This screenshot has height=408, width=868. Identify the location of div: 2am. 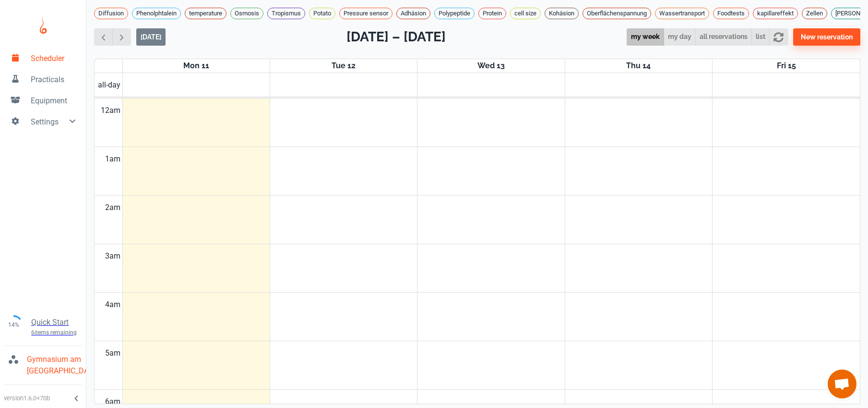
(113, 208).